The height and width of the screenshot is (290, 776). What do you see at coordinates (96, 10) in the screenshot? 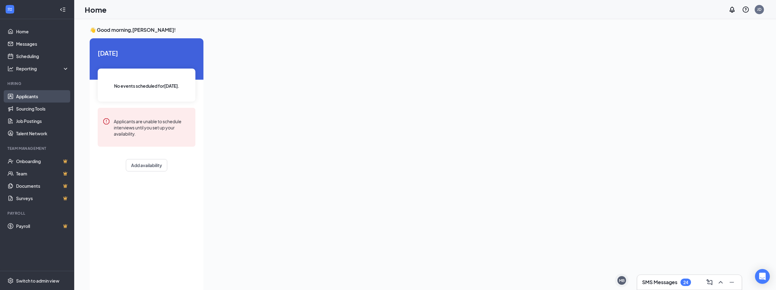
I see `h1: Home` at bounding box center [96, 10].